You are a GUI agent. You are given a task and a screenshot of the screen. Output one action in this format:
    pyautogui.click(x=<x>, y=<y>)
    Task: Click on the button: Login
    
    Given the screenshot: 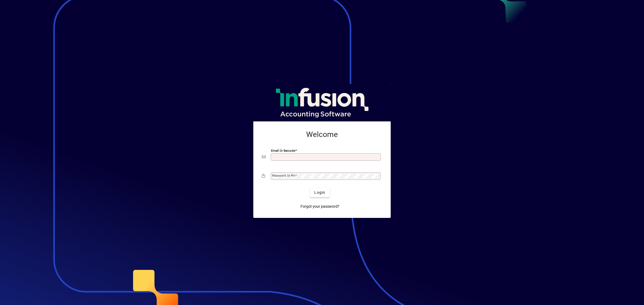 What is the action you would take?
    pyautogui.click(x=319, y=193)
    